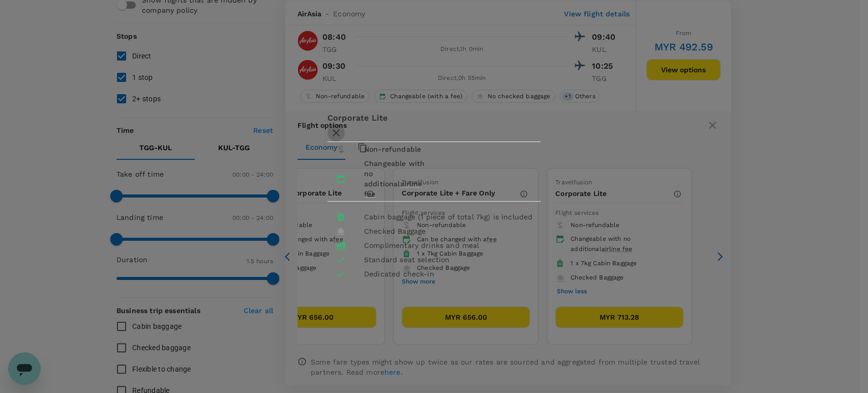  I want to click on span: Non-refundable, so click(393, 149).